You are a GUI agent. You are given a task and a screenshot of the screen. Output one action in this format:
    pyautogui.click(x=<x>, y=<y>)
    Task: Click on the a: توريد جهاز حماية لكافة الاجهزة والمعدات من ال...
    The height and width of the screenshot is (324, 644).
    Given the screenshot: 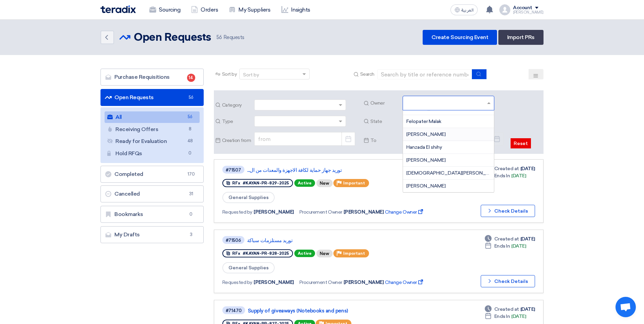 What is the action you would take?
    pyautogui.click(x=332, y=170)
    